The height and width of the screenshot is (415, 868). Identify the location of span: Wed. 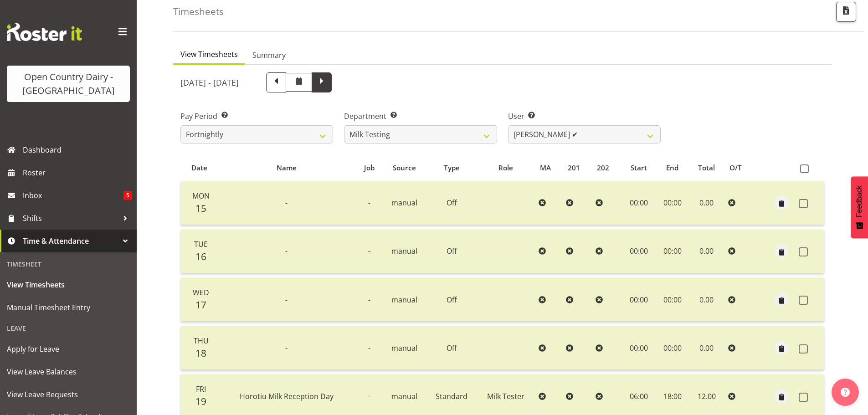
(201, 292).